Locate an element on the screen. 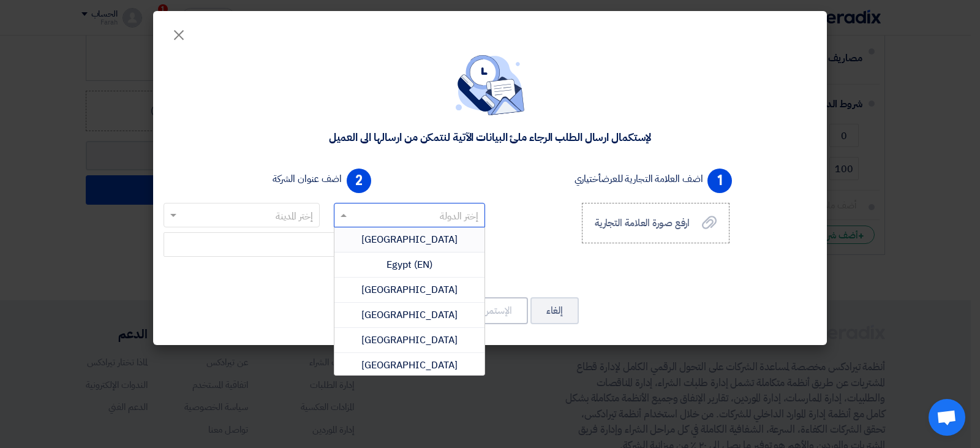 The width and height of the screenshot is (980, 448). div: Open chat is located at coordinates (947, 418).